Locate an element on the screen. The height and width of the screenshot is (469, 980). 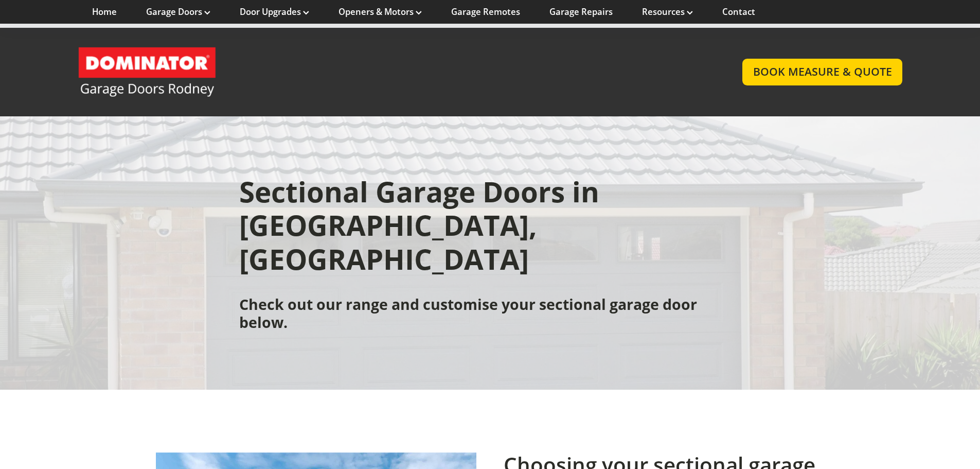
a: Openers & Motors is located at coordinates (380, 12).